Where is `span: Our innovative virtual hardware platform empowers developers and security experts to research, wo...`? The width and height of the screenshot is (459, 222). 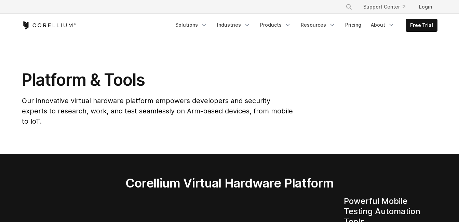 span: Our innovative virtual hardware platform empowers developers and security experts to research, wo... is located at coordinates (157, 111).